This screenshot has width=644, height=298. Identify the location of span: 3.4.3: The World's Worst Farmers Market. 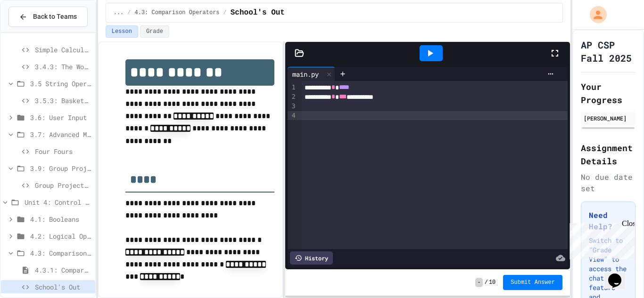
(63, 66).